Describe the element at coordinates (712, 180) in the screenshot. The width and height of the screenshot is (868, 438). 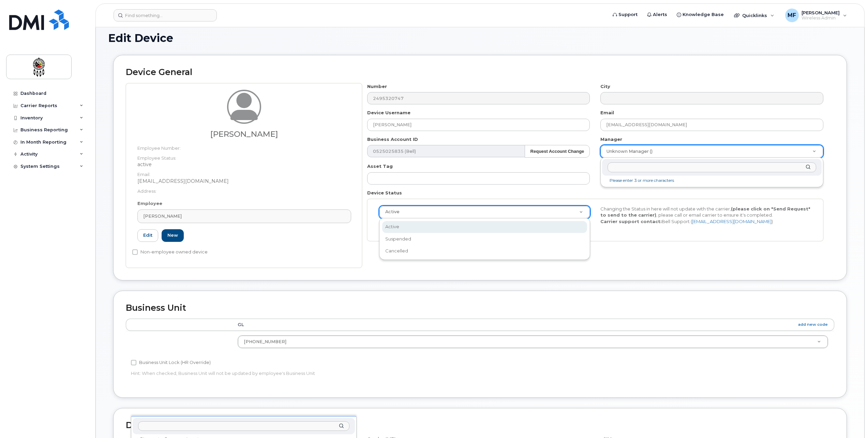
I see `li: Please enter 3 or more characters` at that location.